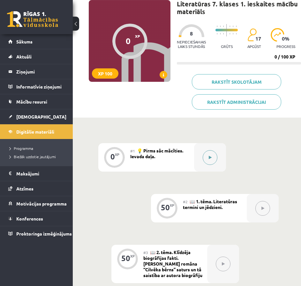 The width and height of the screenshot is (301, 286). I want to click on legend: Informatīvie ziņojumi, so click(41, 86).